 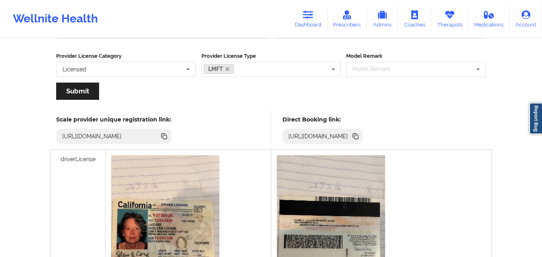 What do you see at coordinates (77, 91) in the screenshot?
I see `button: Submit` at bounding box center [77, 91].